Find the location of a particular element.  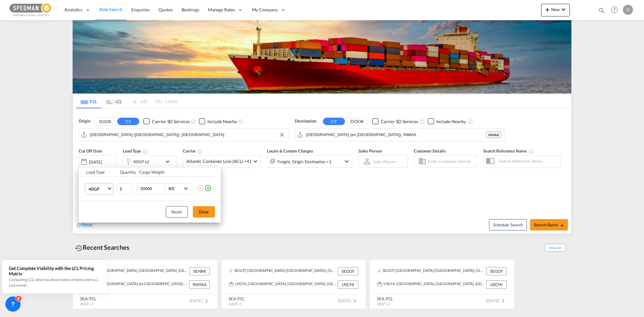

md-icon: icon-minus-circle-outline is located at coordinates (201, 188).